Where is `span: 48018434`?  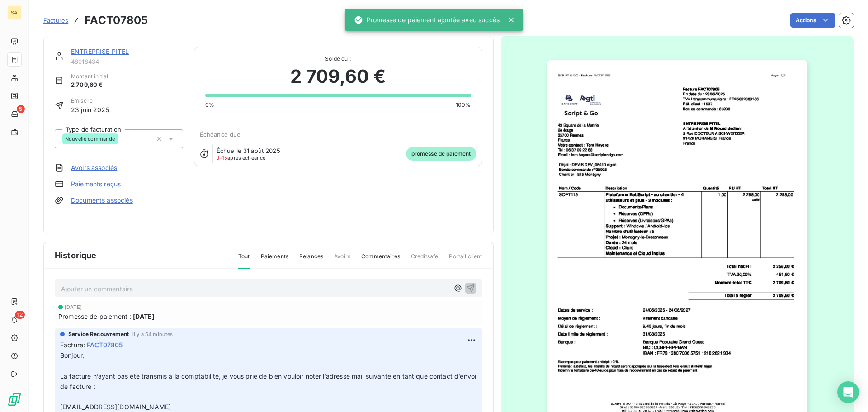
span: 48018434 is located at coordinates (127, 61).